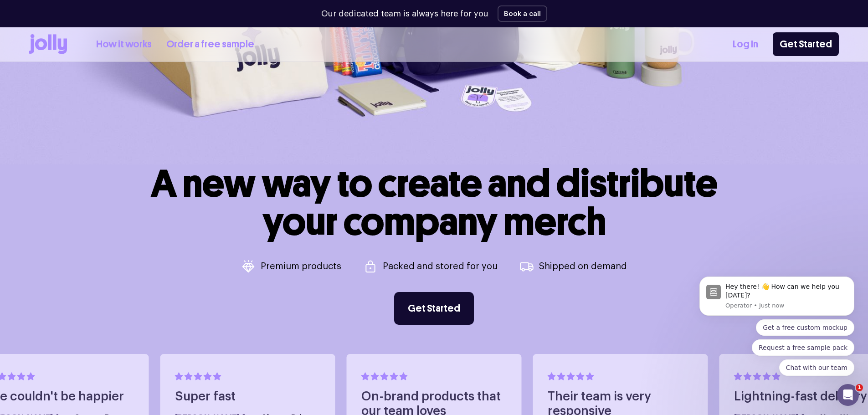 The image size is (868, 415). I want to click on button: Quick reply: Chat with our team, so click(131, 161).